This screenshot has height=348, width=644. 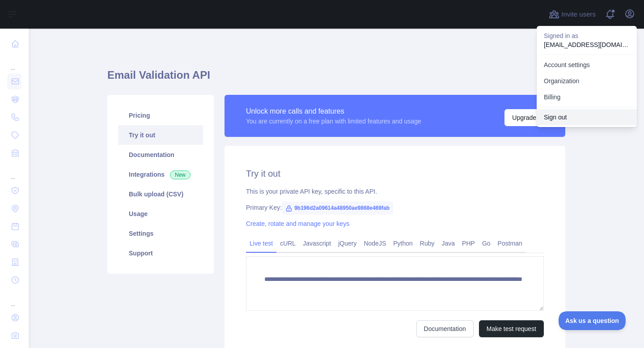 What do you see at coordinates (160, 194) in the screenshot?
I see `a: Bulk upload (CSV)` at bounding box center [160, 194].